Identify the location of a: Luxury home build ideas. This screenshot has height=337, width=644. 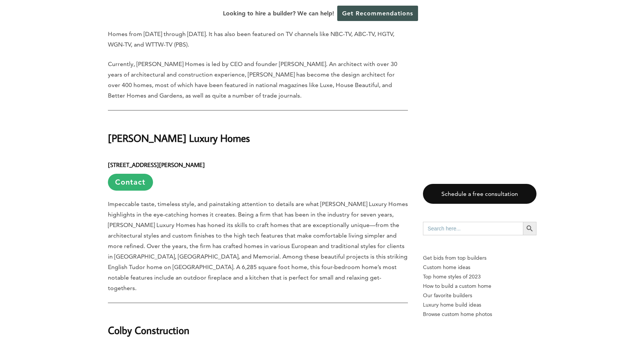
(479, 305).